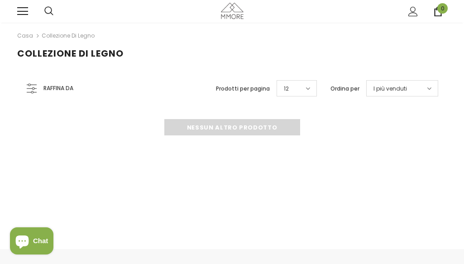 This screenshot has height=264, width=464. I want to click on a: 0, so click(437, 11).